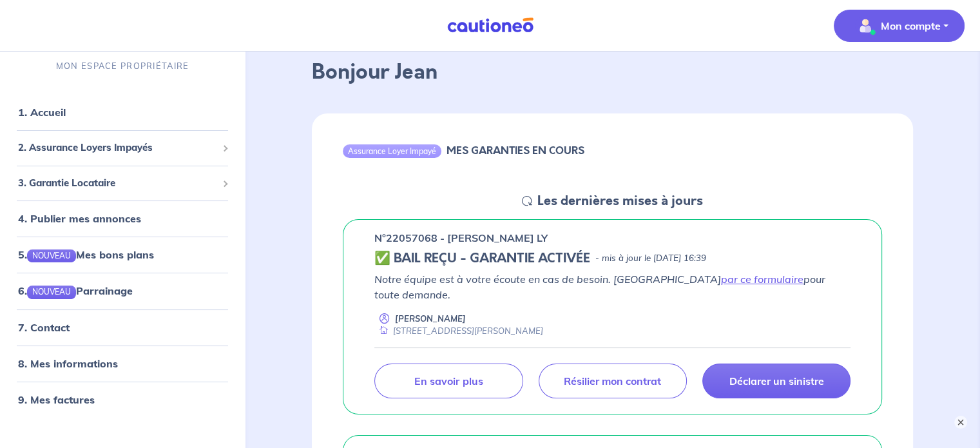 The width and height of the screenshot is (980, 448). I want to click on p: En savoir plus, so click(448, 381).